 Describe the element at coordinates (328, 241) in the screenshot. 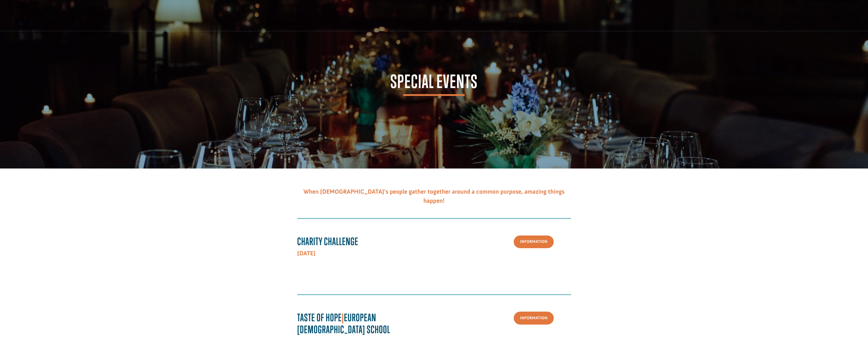

I see `strong: Charity Challenge` at that location.